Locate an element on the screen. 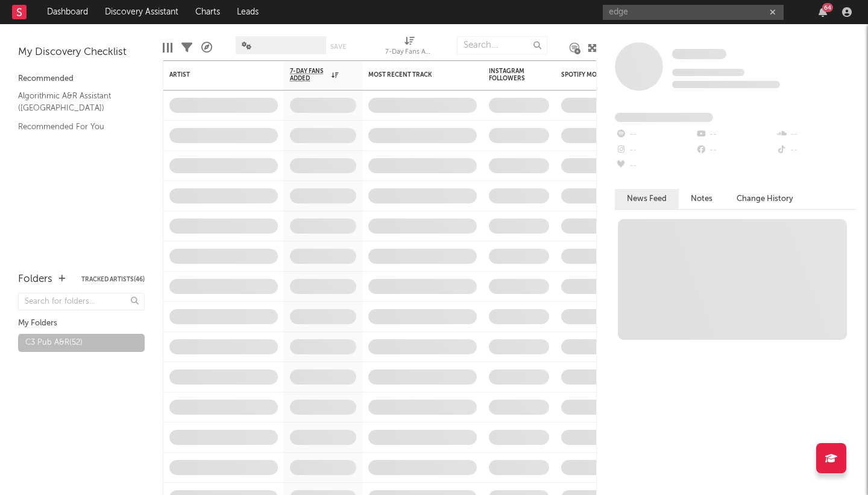 The image size is (868, 495). div: Folders is located at coordinates (35, 279).